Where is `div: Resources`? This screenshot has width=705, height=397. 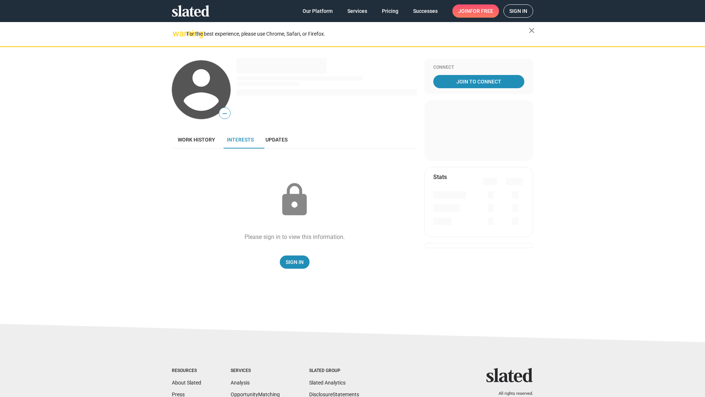 div: Resources is located at coordinates (187, 371).